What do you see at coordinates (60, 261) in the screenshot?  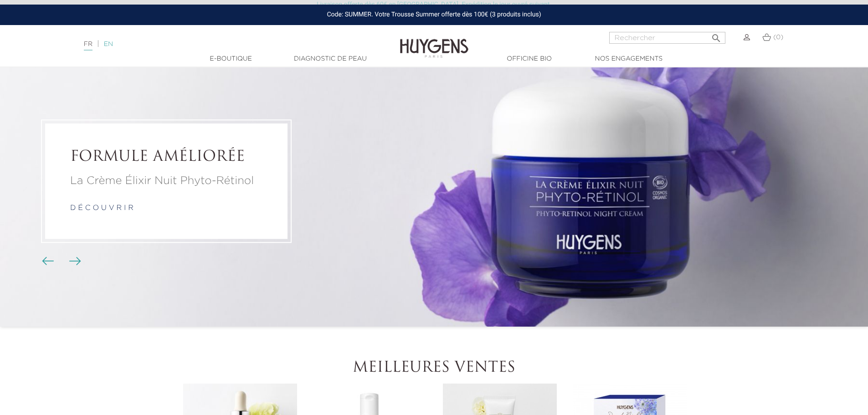 I see `div: Boutons du carrousel` at bounding box center [60, 261].